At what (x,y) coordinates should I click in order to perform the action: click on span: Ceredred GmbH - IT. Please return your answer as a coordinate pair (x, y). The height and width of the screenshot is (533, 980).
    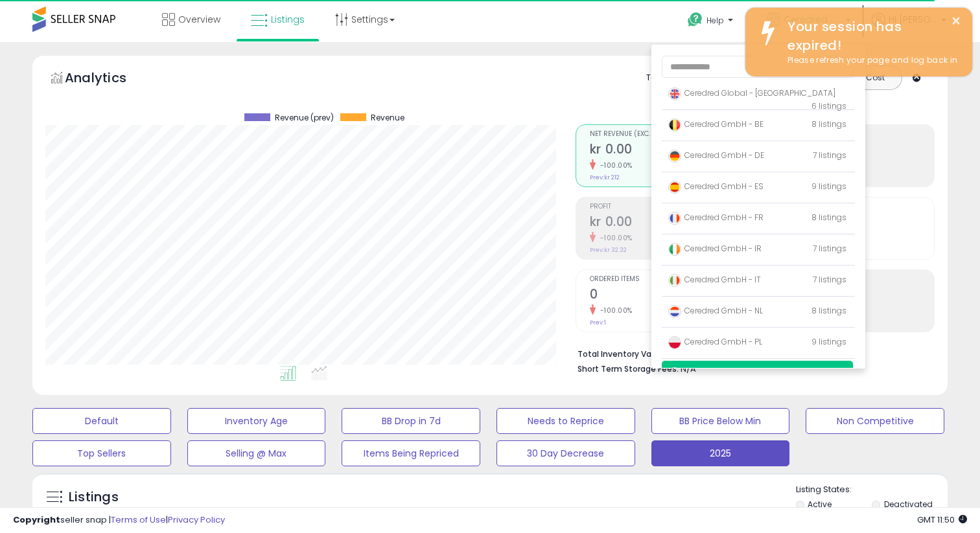
    Looking at the image, I should click on (714, 279).